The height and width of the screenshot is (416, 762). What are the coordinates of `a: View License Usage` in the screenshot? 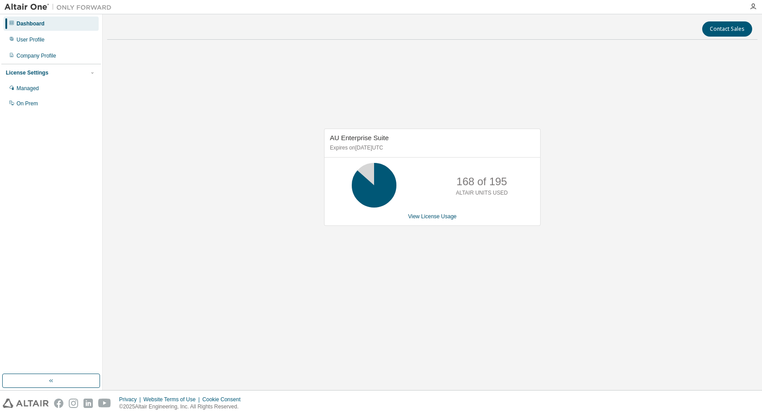 It's located at (432, 216).